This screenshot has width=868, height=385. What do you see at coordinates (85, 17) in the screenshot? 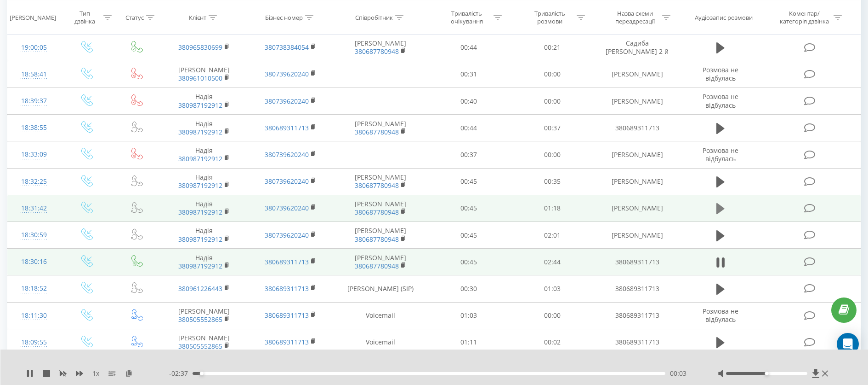
I see `div: Тип дзвінка` at bounding box center [85, 17].